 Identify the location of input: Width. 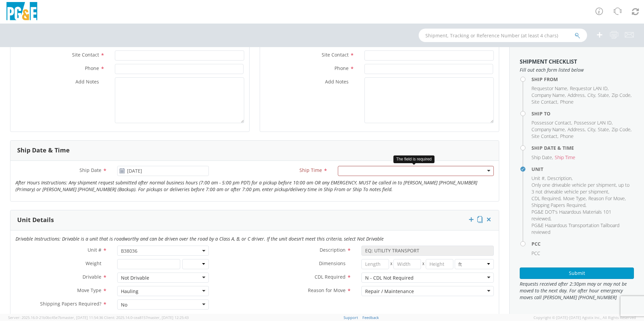
(407, 264).